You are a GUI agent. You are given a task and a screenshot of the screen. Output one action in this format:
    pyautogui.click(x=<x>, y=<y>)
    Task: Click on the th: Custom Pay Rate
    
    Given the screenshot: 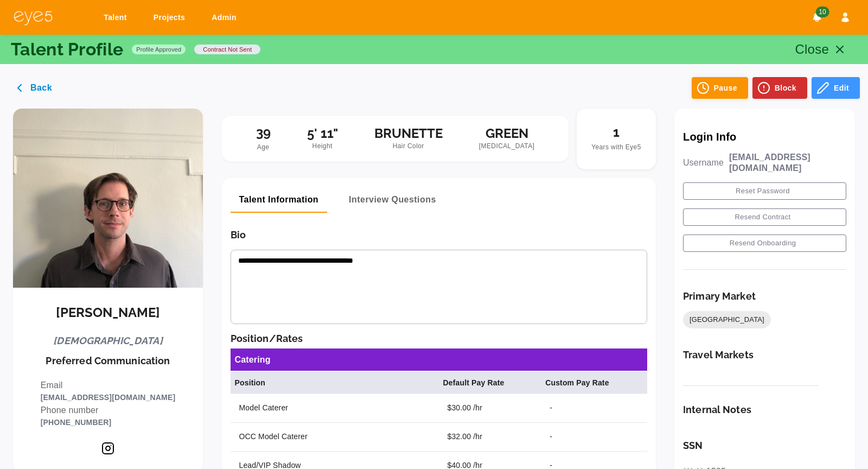 What is the action you would take?
    pyautogui.click(x=594, y=383)
    